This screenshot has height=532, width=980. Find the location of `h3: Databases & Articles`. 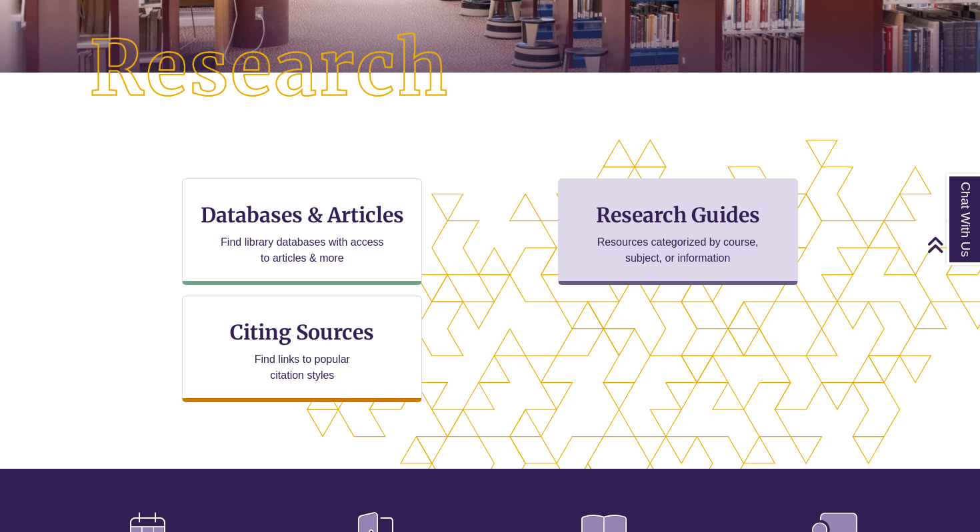

h3: Databases & Articles is located at coordinates (302, 215).